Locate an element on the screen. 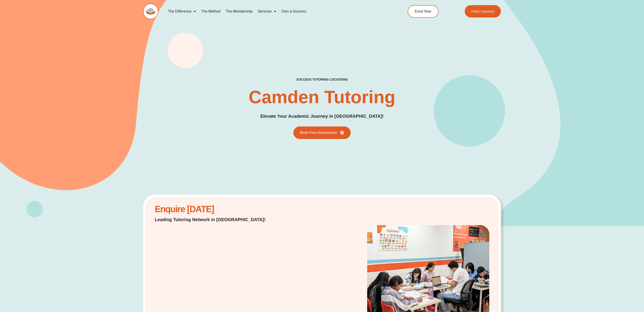 Image resolution: width=644 pixels, height=312 pixels. a: Services is located at coordinates (267, 12).